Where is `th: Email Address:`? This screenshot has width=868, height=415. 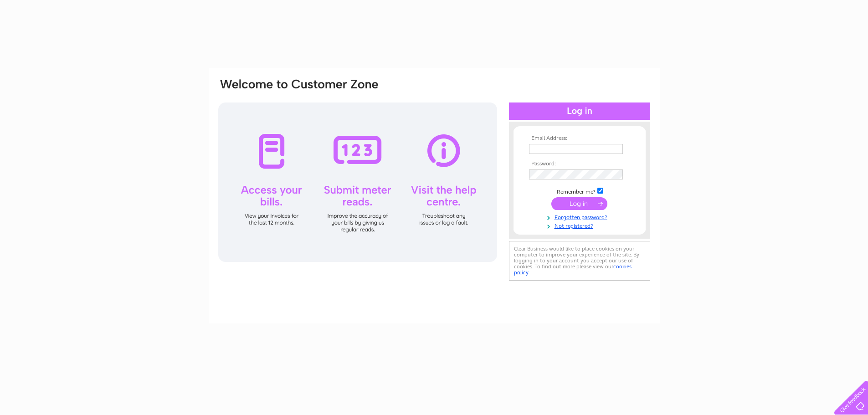
th: Email Address: is located at coordinates (580, 139).